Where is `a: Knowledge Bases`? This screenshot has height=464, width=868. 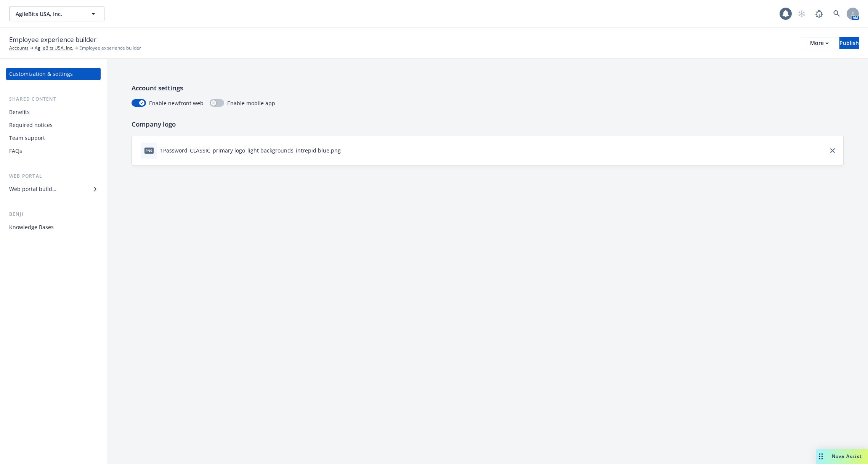
a: Knowledge Bases is located at coordinates (53, 227).